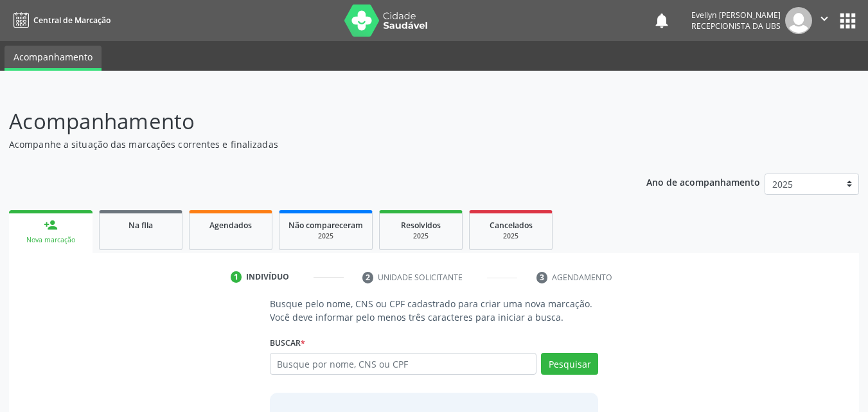 The image size is (868, 412). What do you see at coordinates (237, 276) in the screenshot?
I see `div: 1` at bounding box center [237, 276].